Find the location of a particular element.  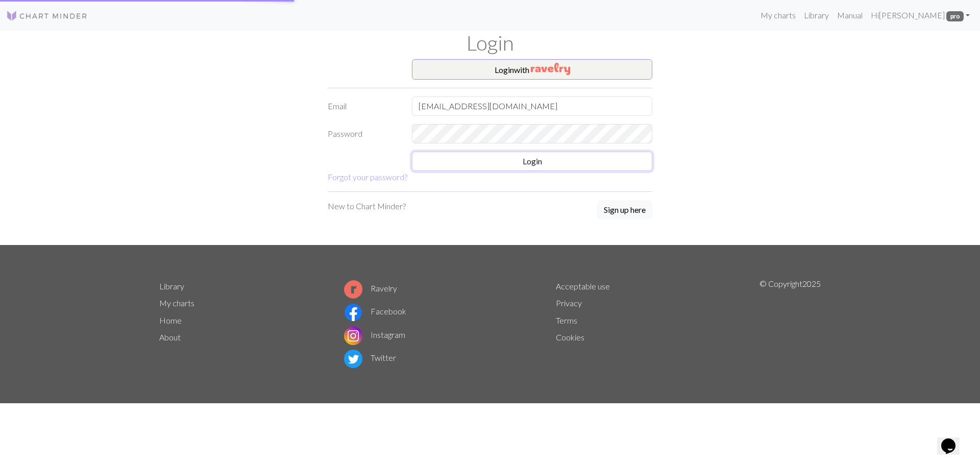

img: Facebook logo is located at coordinates (353, 313).